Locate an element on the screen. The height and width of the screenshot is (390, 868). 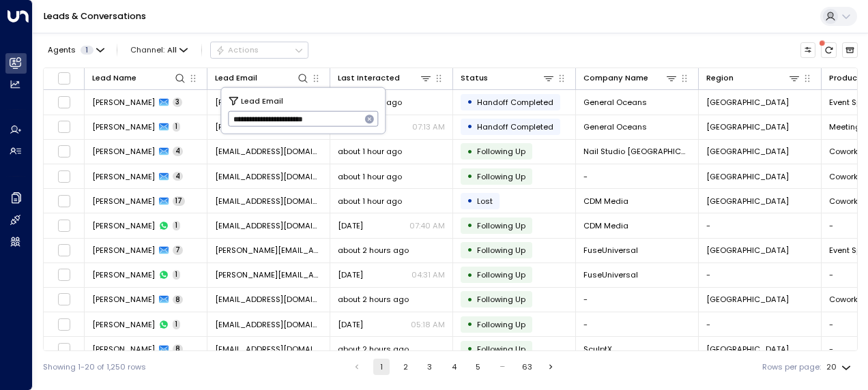
button: Go to page 63 is located at coordinates (527, 368).